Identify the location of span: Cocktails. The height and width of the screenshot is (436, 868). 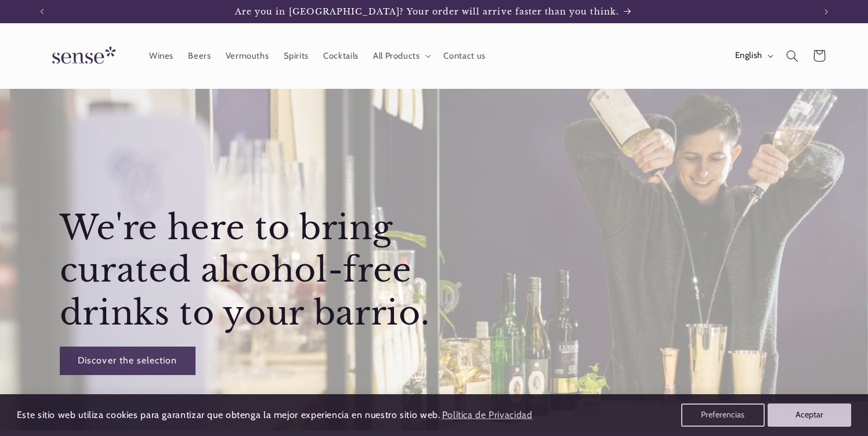
(341, 56).